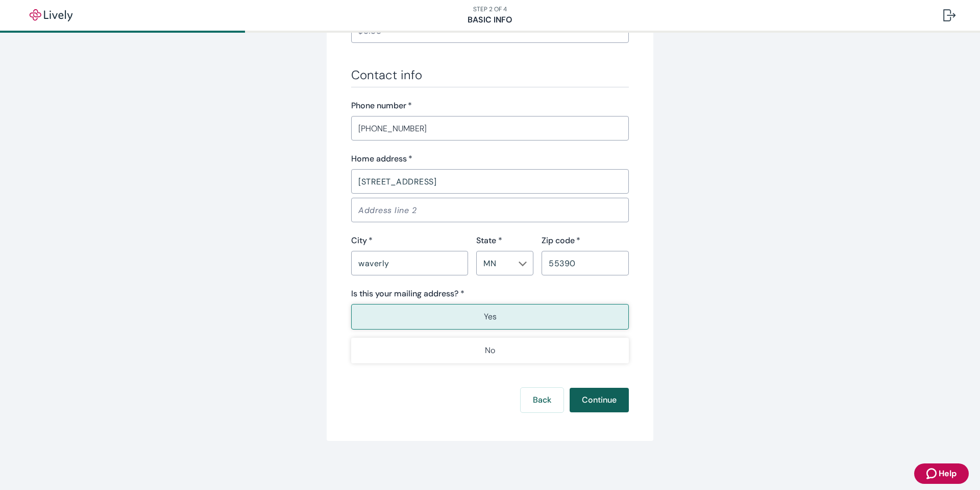 The image size is (980, 490). I want to click on label: City, so click(362, 241).